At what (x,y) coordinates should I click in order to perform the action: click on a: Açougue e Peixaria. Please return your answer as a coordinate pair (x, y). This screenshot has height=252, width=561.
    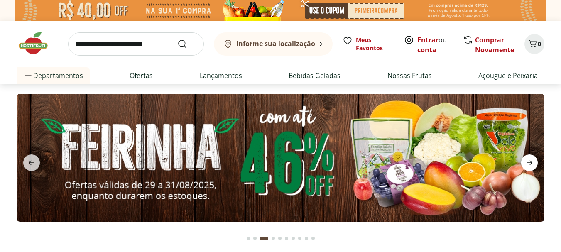
    Looking at the image, I should click on (508, 76).